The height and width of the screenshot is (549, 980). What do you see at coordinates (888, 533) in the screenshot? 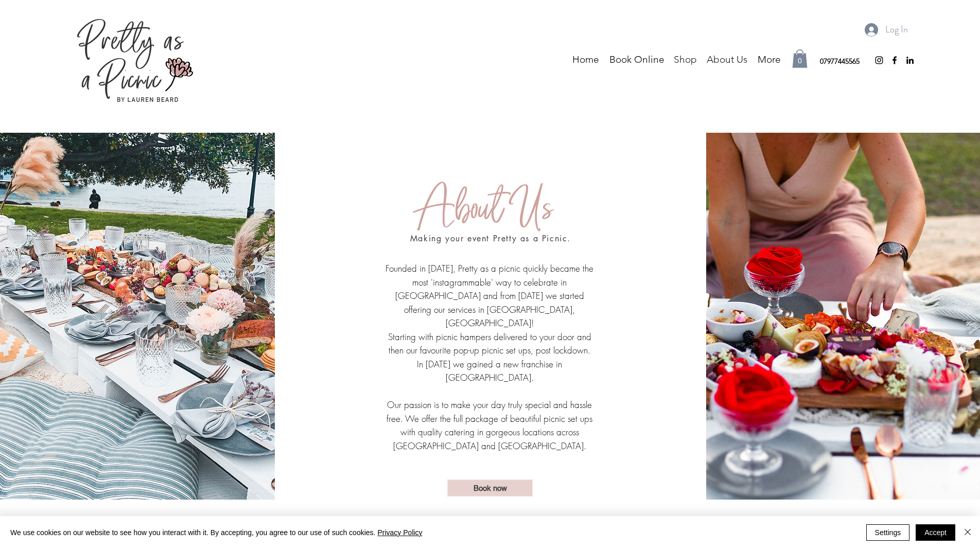
I see `button: Settings` at bounding box center [888, 533].